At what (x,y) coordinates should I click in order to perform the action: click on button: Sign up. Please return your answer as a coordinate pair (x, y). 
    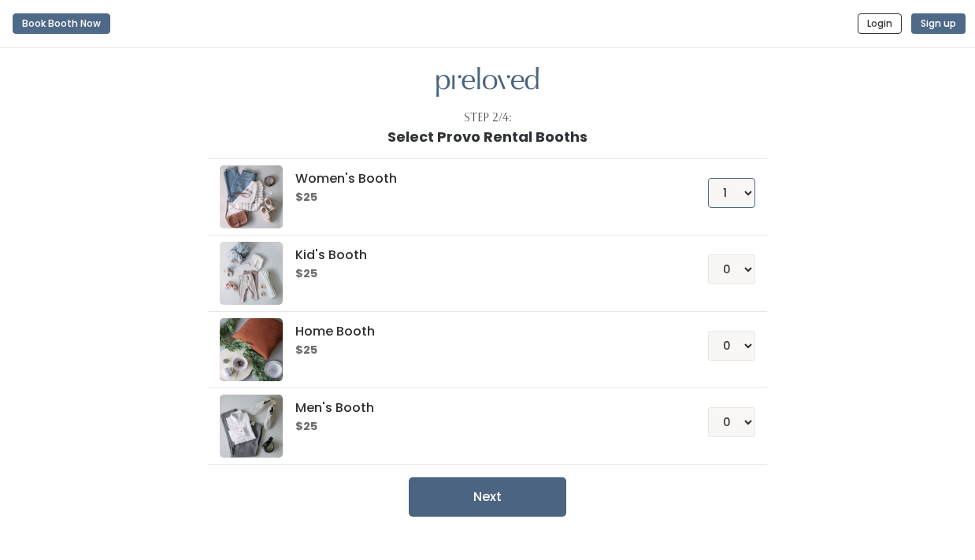
    Looking at the image, I should click on (938, 24).